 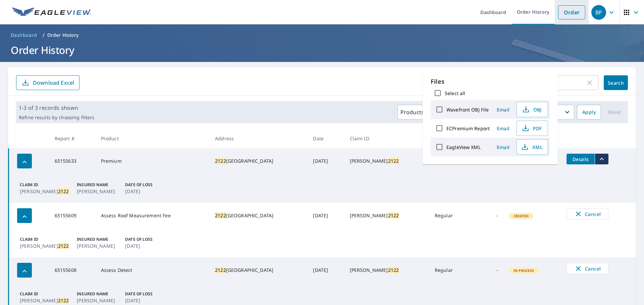 I want to click on a: Dashboard, so click(x=24, y=35).